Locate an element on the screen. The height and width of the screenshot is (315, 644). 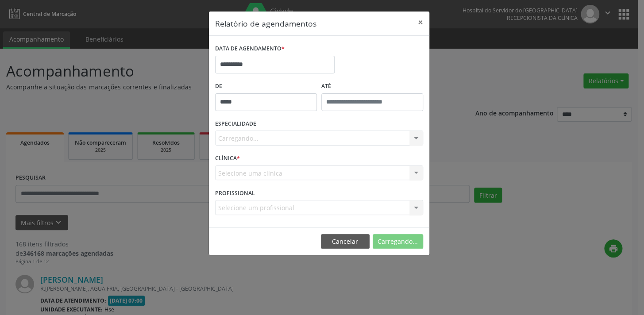
button: Close is located at coordinates (421, 22).